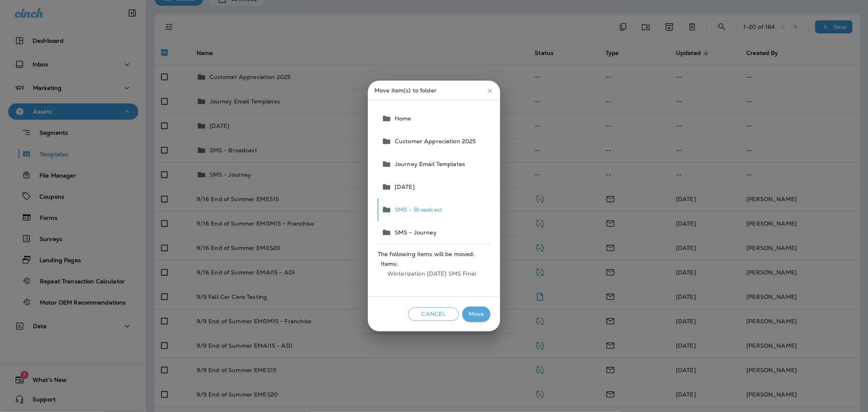  Describe the element at coordinates (428, 164) in the screenshot. I see `span: Journey Email Templates` at that location.